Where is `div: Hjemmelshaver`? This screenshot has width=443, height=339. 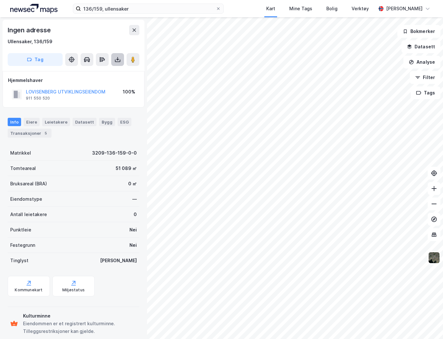 div: Hjemmelshaver is located at coordinates (74, 80).